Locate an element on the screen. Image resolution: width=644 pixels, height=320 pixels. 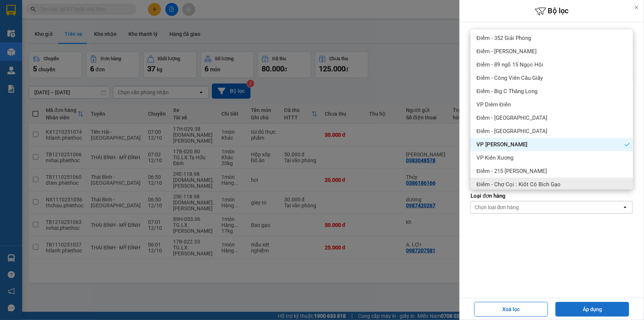
span: VP Diêm Điền is located at coordinates (494, 105).